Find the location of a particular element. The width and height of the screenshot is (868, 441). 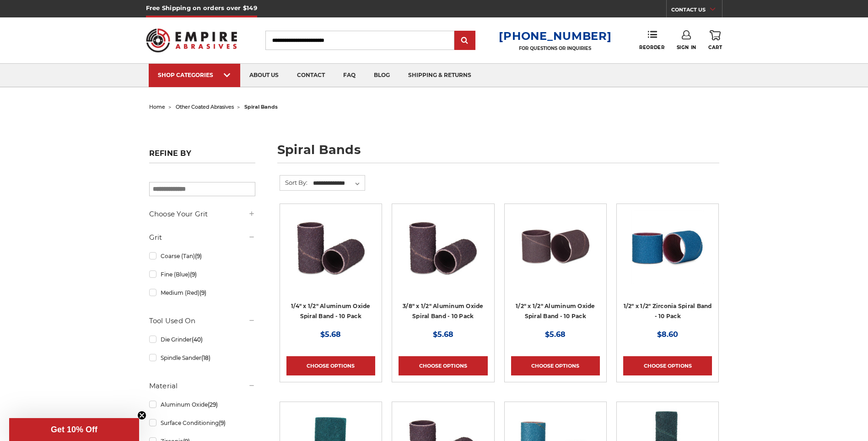

span: (29) is located at coordinates (213, 404).